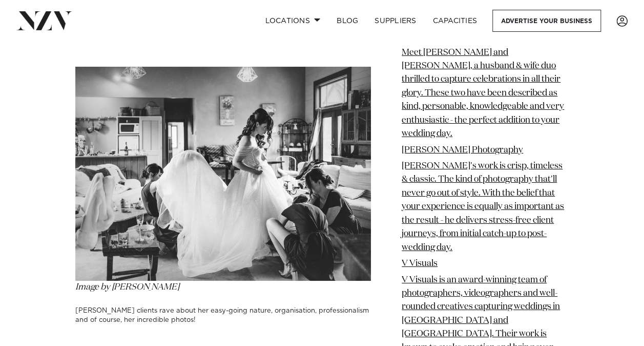 The height and width of the screenshot is (346, 644). What do you see at coordinates (293, 20) in the screenshot?
I see `a: Locations` at bounding box center [293, 20].